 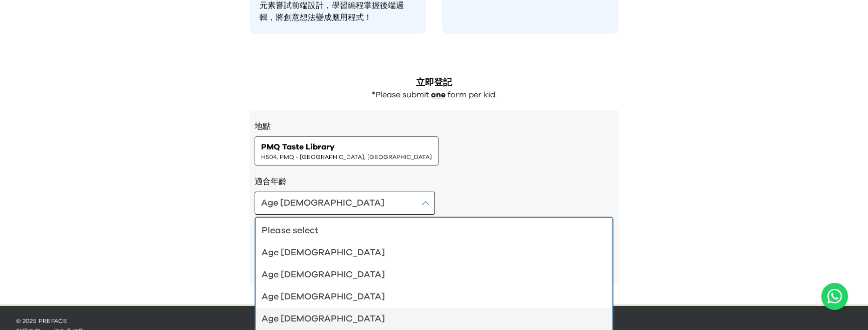 I want to click on div: Please select, so click(x=428, y=231).